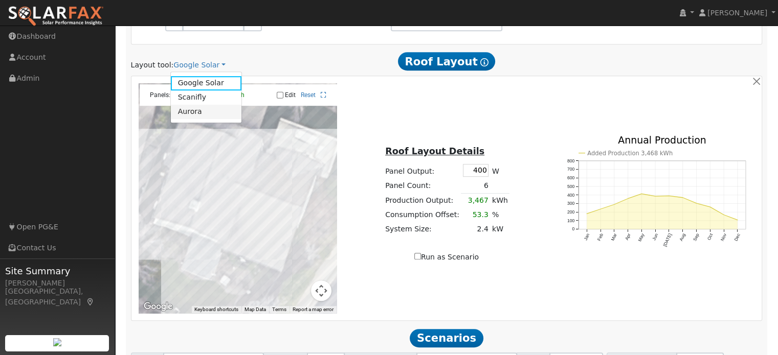  I want to click on span: Panels:, so click(160, 95).